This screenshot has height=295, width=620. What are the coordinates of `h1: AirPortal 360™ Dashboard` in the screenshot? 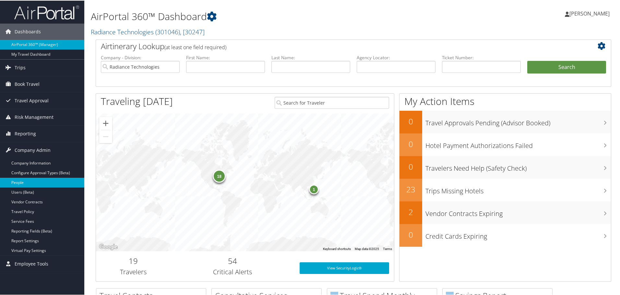 It's located at (266, 16).